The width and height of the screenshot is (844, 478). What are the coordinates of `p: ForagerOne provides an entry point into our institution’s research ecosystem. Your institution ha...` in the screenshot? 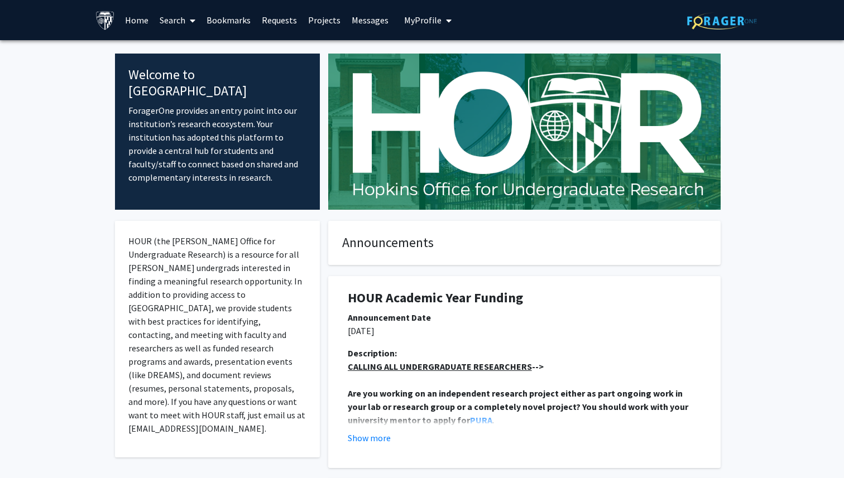 It's located at (217, 144).